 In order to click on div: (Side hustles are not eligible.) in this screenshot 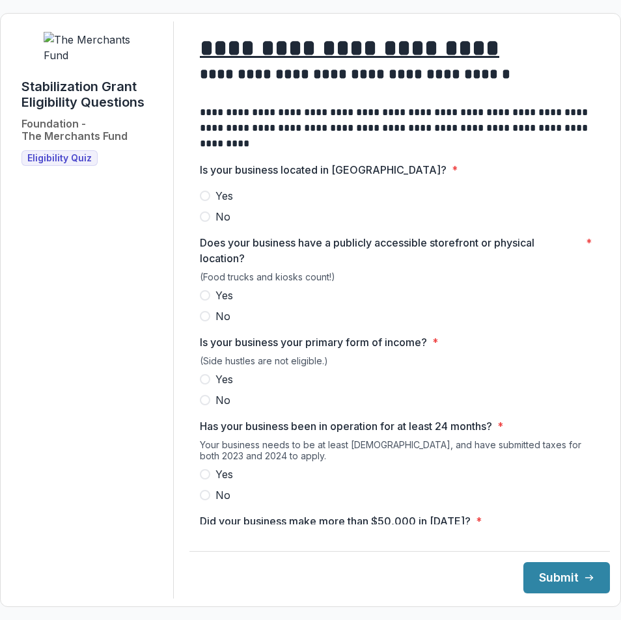, I will do `click(399, 363)`.